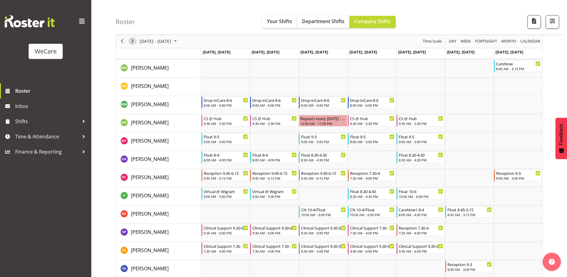 This screenshot has width=567, height=277. What do you see at coordinates (420, 230) in the screenshot?
I see `div: Sabnam Pun"s event - Reception 7.30-4 Begin From Friday, October 10, 2025 at 7:30:00 AM GMT+13:00...` at bounding box center [420, 230].